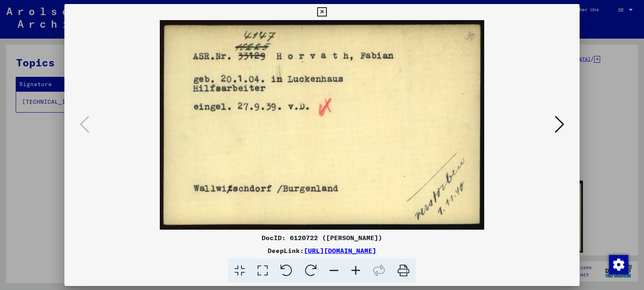 This screenshot has width=644, height=290. Describe the element at coordinates (322, 125) in the screenshot. I see `img: 001.jpg` at that location.